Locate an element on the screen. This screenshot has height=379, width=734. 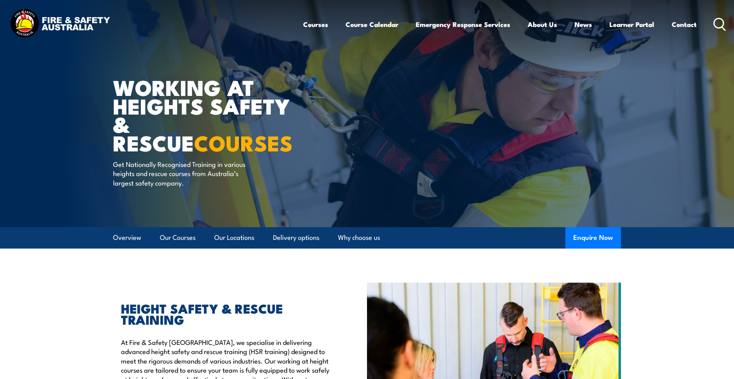
a: Courses is located at coordinates (316, 24).